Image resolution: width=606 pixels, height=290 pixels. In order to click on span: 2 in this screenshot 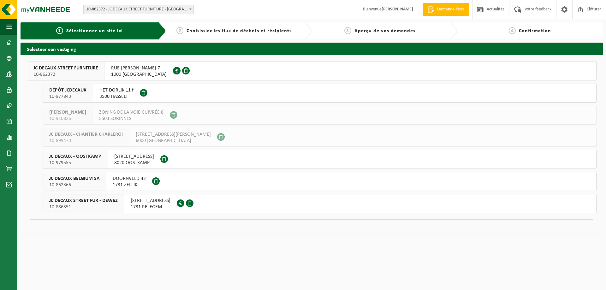, I will do `click(180, 31)`.